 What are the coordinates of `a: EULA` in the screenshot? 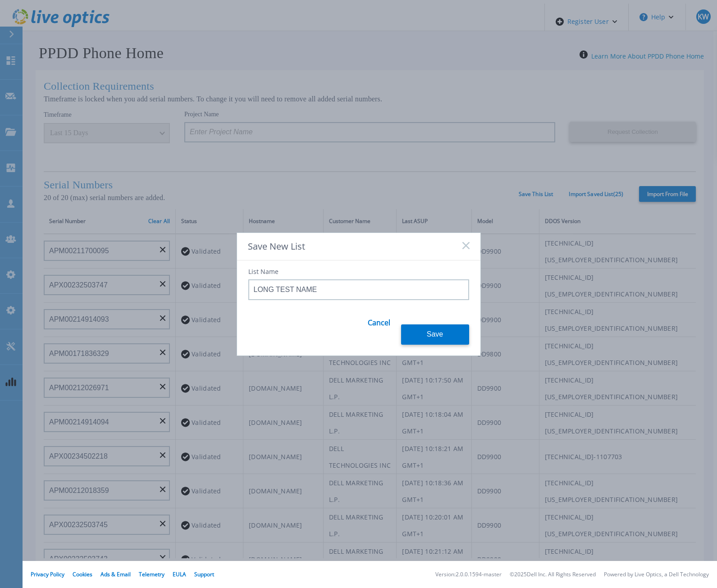 It's located at (179, 574).